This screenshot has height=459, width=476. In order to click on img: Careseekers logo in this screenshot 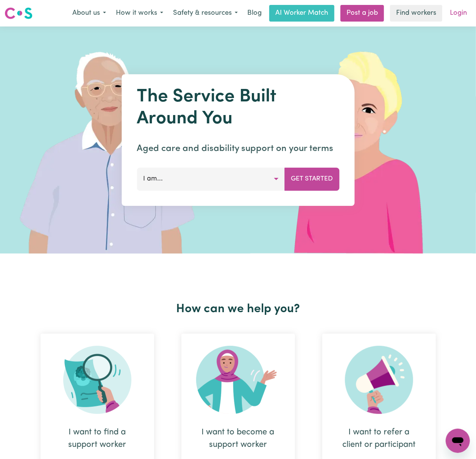, I will do `click(18, 13)`.